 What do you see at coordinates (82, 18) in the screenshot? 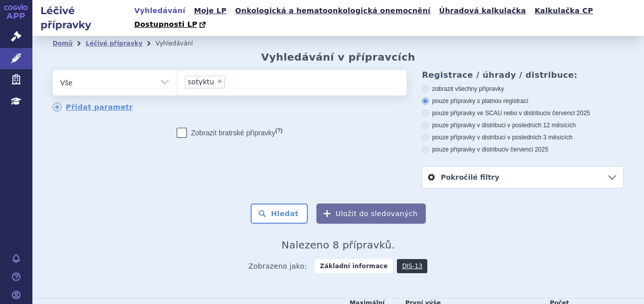
I see `h2: Léčivé přípravky` at bounding box center [82, 18].